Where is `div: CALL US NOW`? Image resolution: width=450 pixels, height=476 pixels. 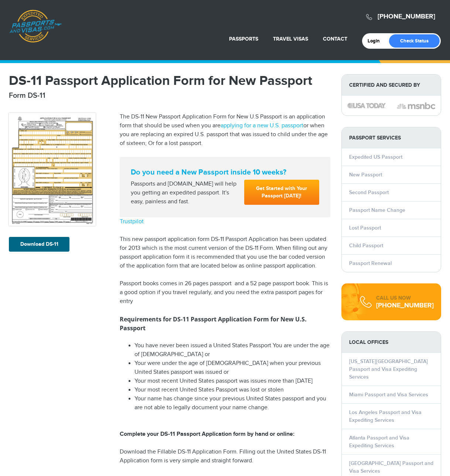 div: CALL US NOW is located at coordinates (405, 298).